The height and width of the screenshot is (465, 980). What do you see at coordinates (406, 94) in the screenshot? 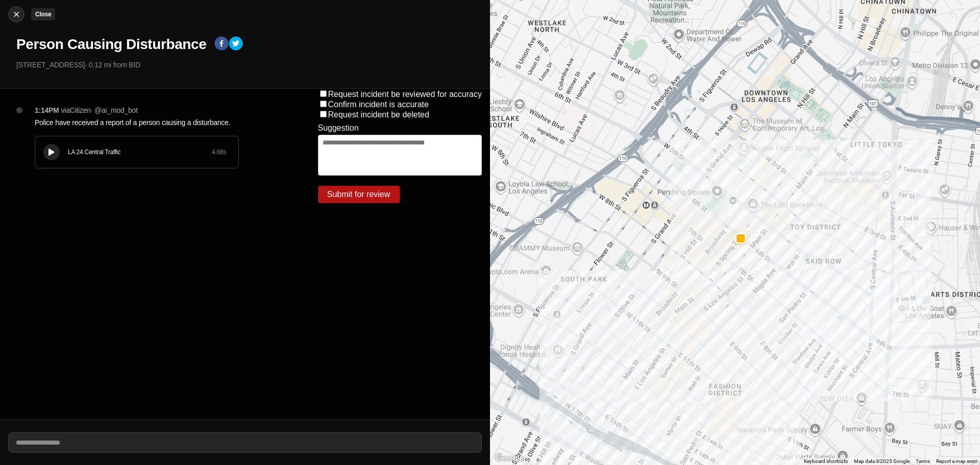
I see `label: Request incident be reviewed for accuracy` at bounding box center [406, 94].